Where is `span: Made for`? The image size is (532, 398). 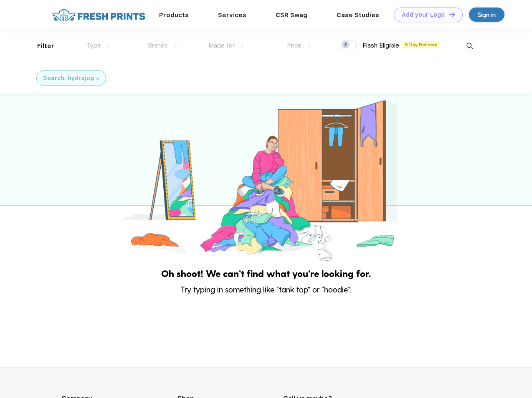
span: Made for is located at coordinates (222, 46).